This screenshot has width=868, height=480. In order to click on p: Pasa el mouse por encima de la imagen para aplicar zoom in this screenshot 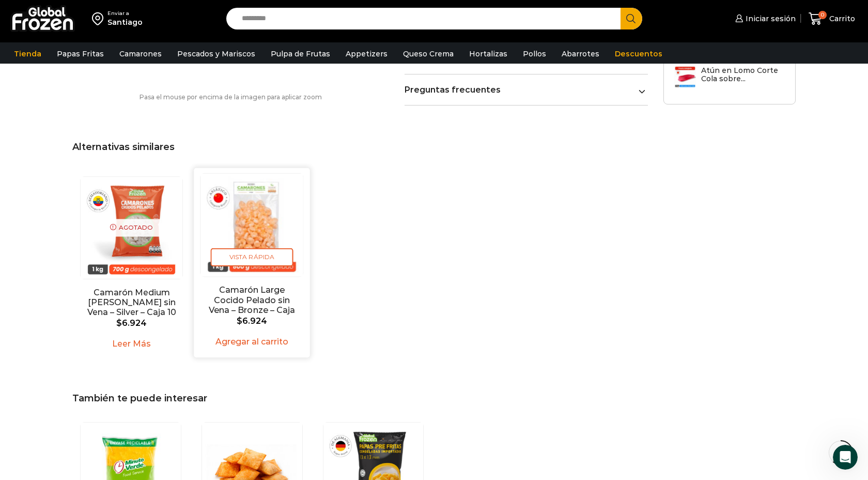, I will do `click(231, 97)`.